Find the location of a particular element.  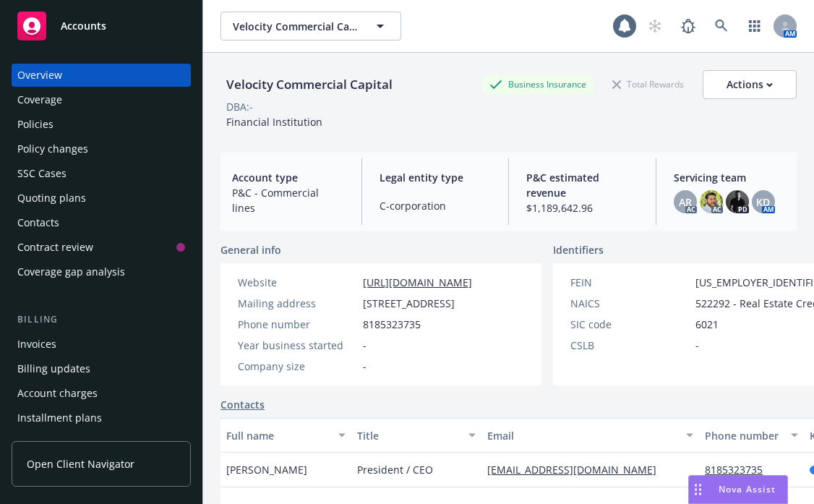

div: Company size is located at coordinates (297, 365).